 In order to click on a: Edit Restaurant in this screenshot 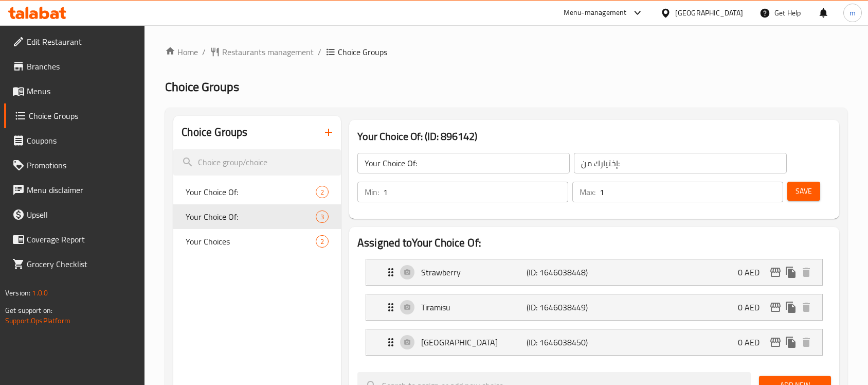, I will do `click(75, 42)`.